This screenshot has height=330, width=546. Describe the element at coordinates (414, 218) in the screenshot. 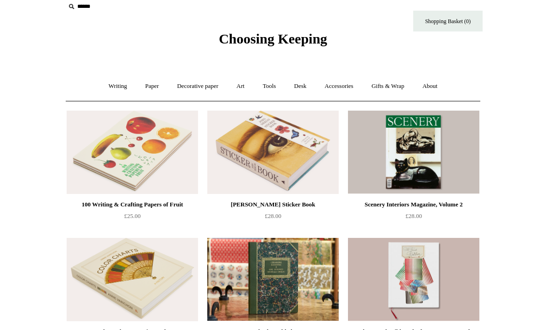

I see `a: Scenery Interiors Magazine, Volume 2 £28.00` at that location.